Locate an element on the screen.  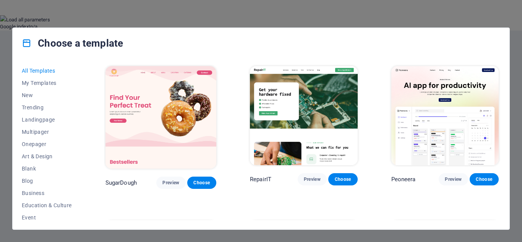
p: SugarDough is located at coordinates (121, 182).